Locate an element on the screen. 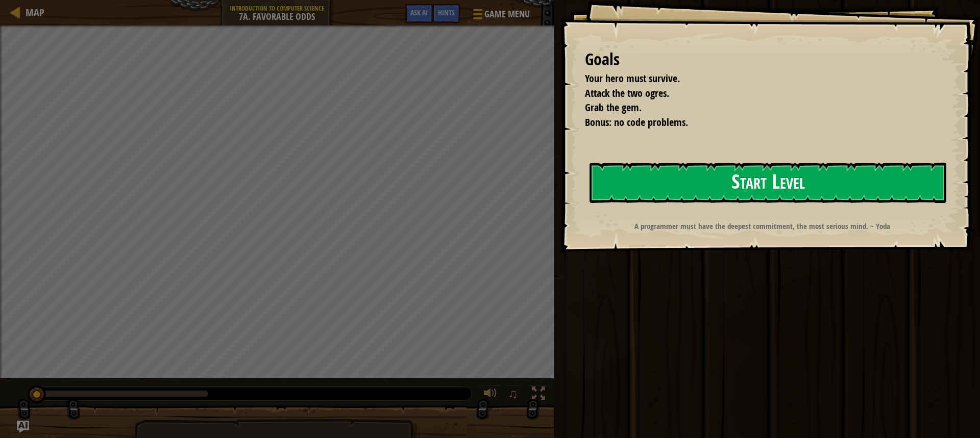  button: Adjust volume is located at coordinates (490, 395).